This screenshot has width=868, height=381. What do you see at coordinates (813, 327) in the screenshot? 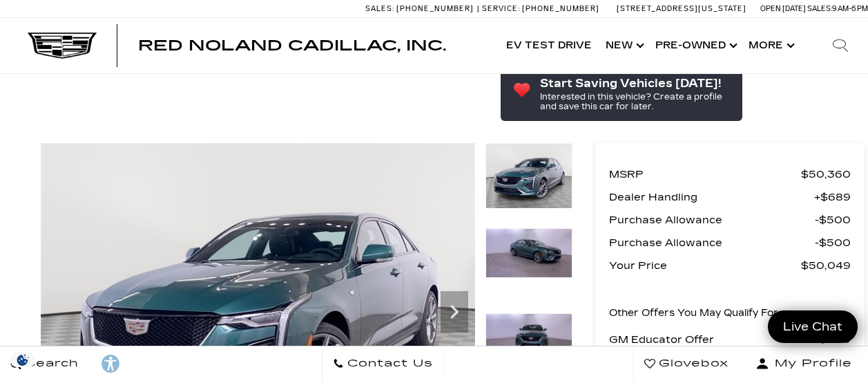
I see `a: Live Chat` at bounding box center [813, 327].